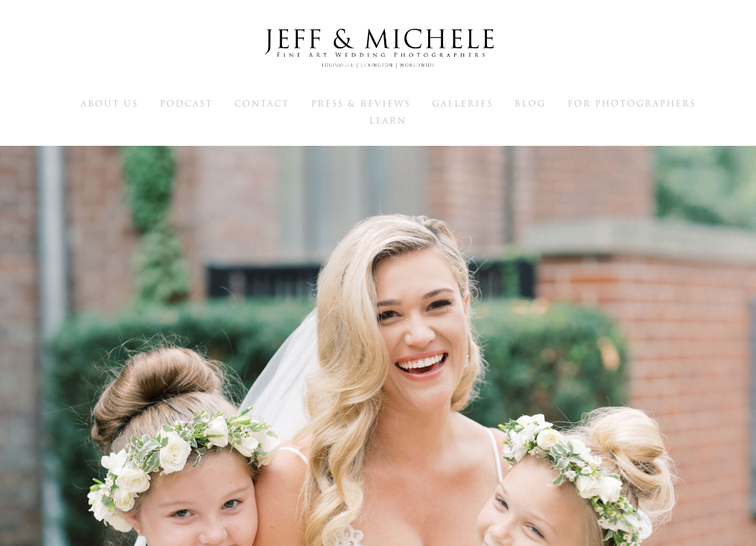 Image resolution: width=756 pixels, height=546 pixels. Describe the element at coordinates (185, 103) in the screenshot. I see `a: Podcast` at that location.